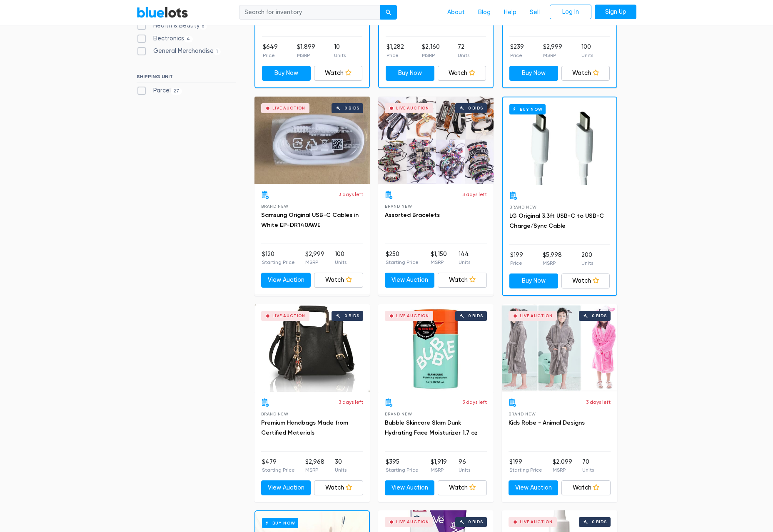  Describe the element at coordinates (553, 51) in the screenshot. I see `li: $2,999` at that location.